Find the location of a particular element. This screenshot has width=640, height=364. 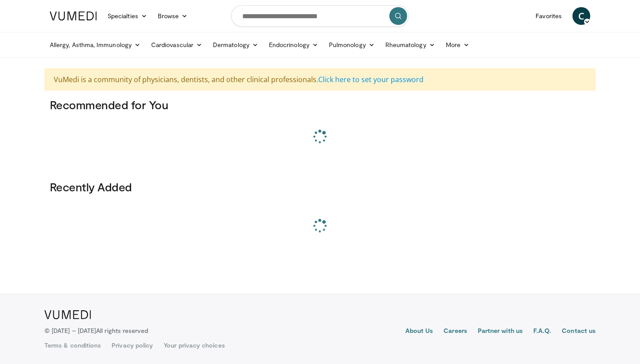

a: Dermatology is located at coordinates (236, 45).